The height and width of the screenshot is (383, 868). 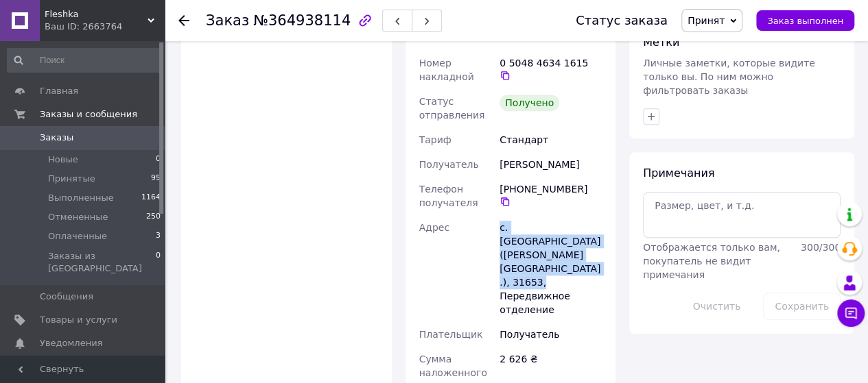 What do you see at coordinates (820, 248) in the screenshot?
I see `span: 300 / 300` at bounding box center [820, 248].